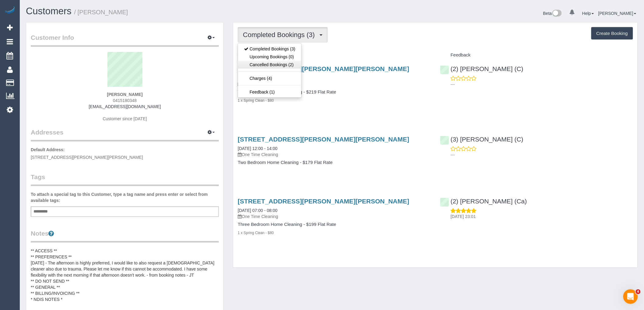 Image resolution: width=644 pixels, height=310 pixels. Describe the element at coordinates (125, 197) in the screenshot. I see `label: To attach a special tag to this Customer, type a tag name and press enter or select from availabl...` at that location.